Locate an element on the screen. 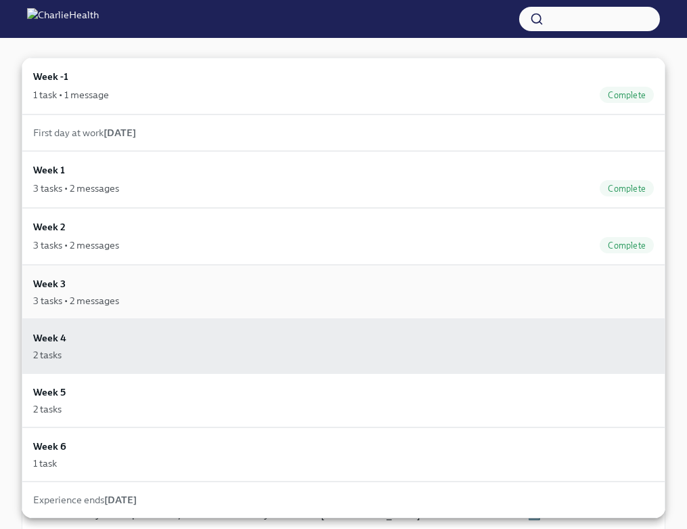 This screenshot has width=687, height=529. h6: Week 4 is located at coordinates (49, 338).